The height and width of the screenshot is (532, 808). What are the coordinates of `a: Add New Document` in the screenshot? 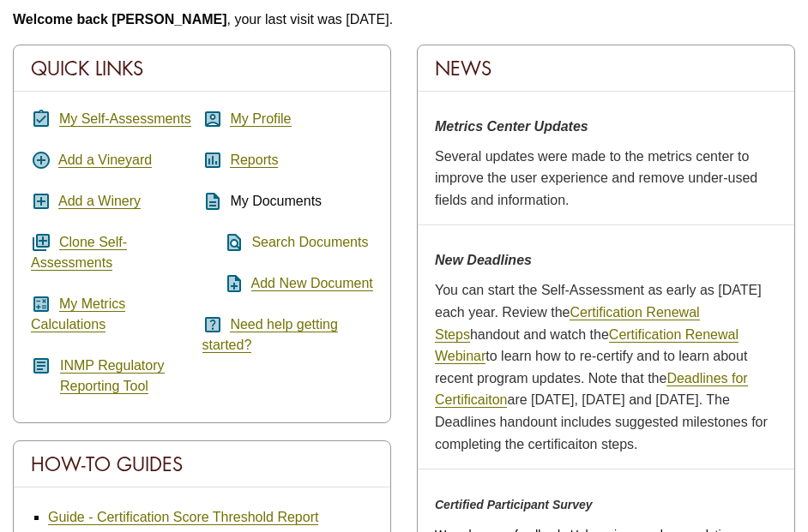 It's located at (312, 283).